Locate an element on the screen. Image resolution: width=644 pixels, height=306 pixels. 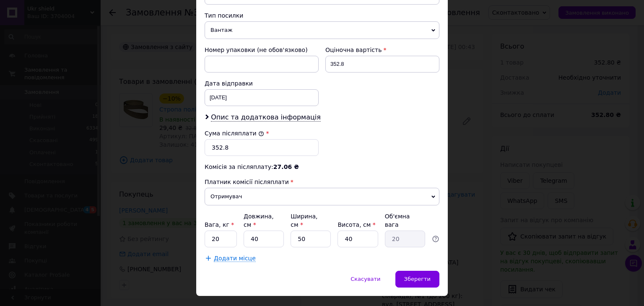
label: Висота, см is located at coordinates (356, 225).